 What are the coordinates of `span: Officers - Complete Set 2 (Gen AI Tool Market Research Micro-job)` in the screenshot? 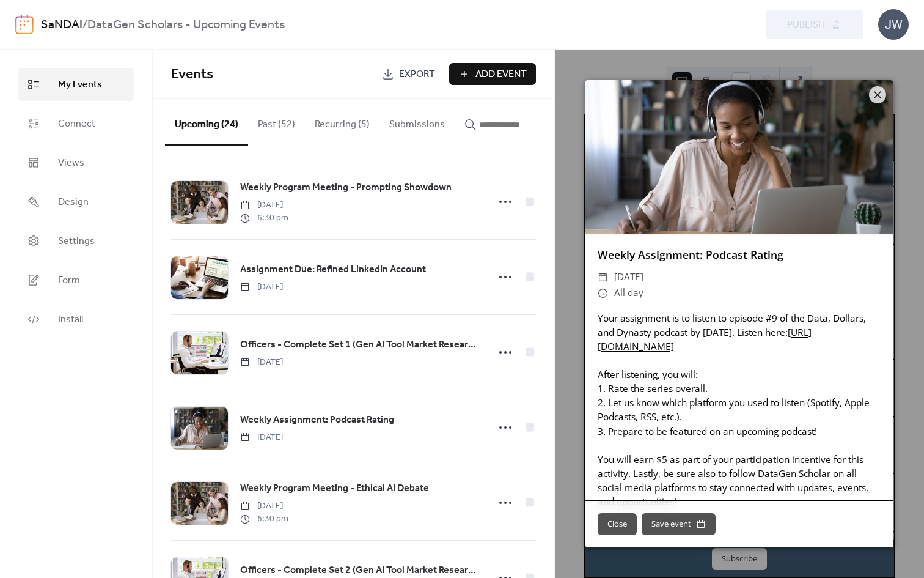 It's located at (361, 570).